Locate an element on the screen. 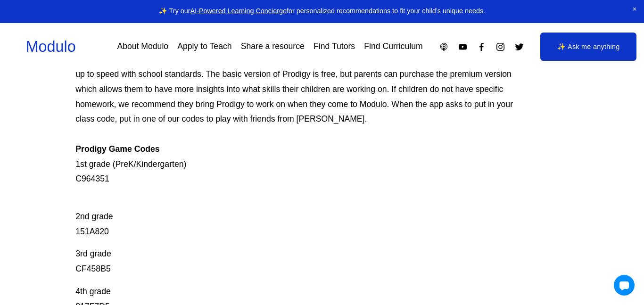  a: Share a resource is located at coordinates (272, 46).